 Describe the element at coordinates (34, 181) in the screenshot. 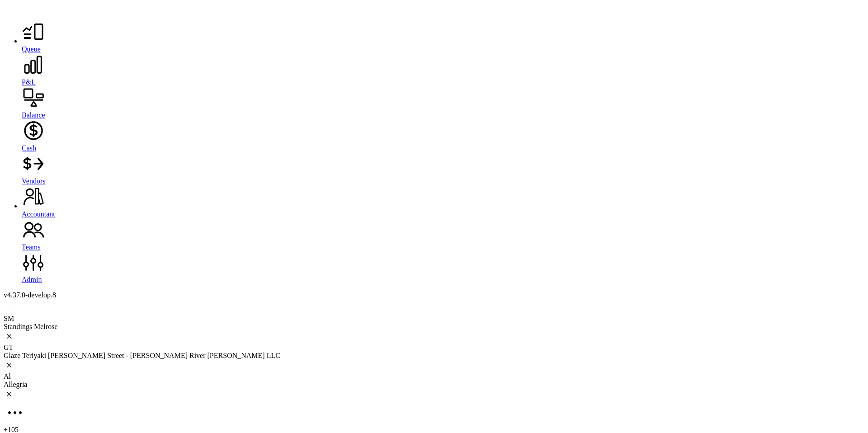

I see `span: Vendors` at that location.